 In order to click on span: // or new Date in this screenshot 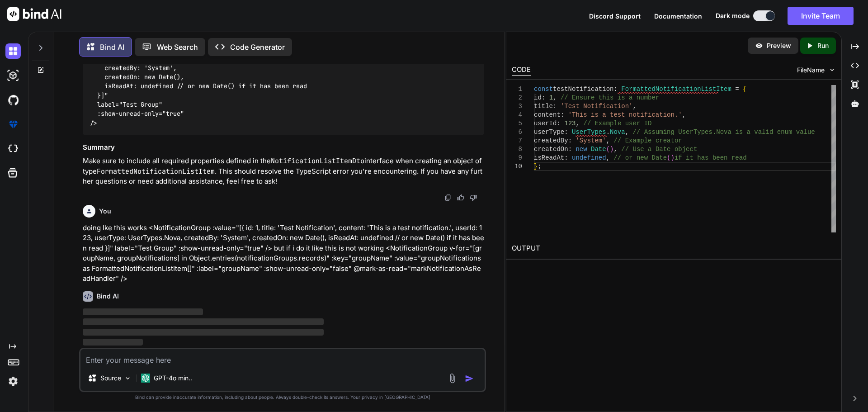, I will do `click(640, 158)`.